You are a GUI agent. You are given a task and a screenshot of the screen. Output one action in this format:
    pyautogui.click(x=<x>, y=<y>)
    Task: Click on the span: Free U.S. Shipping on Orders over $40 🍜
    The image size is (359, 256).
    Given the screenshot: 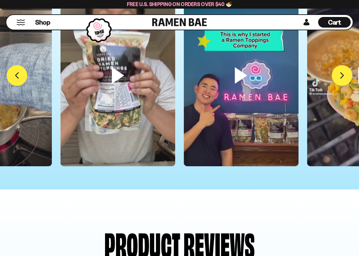 What is the action you would take?
    pyautogui.click(x=180, y=4)
    